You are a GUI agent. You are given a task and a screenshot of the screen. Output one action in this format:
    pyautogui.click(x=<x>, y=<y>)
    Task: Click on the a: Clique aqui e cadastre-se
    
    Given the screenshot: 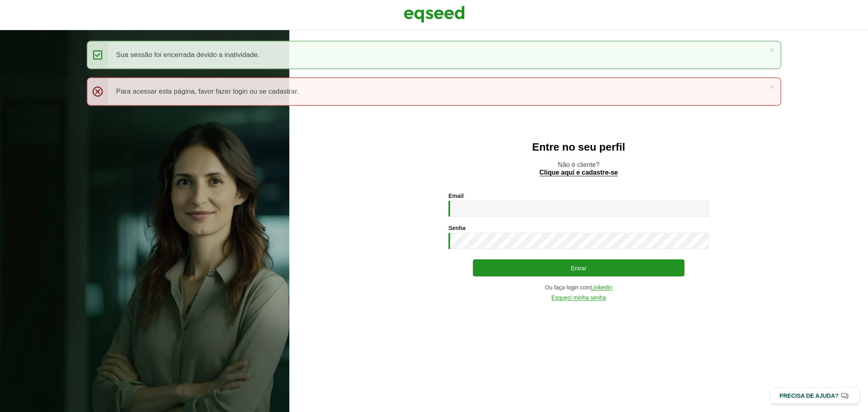 What is the action you would take?
    pyautogui.click(x=579, y=173)
    